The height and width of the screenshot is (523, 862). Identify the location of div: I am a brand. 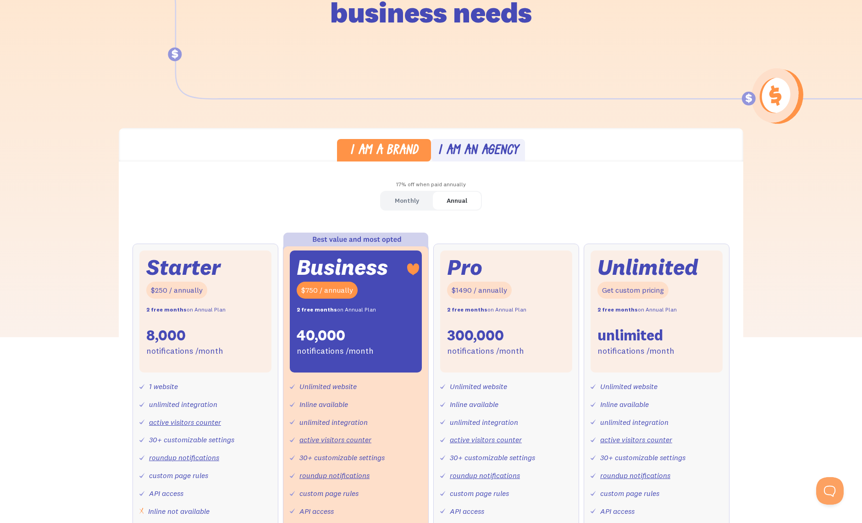
(384, 151).